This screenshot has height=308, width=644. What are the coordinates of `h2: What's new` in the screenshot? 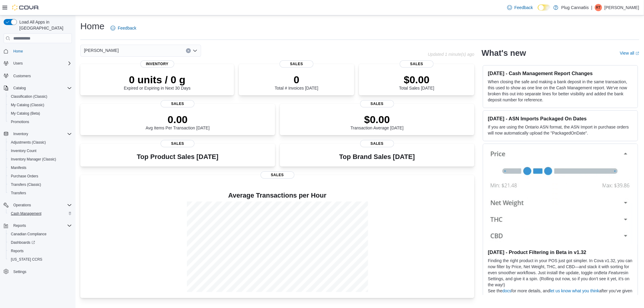 It's located at (504, 53).